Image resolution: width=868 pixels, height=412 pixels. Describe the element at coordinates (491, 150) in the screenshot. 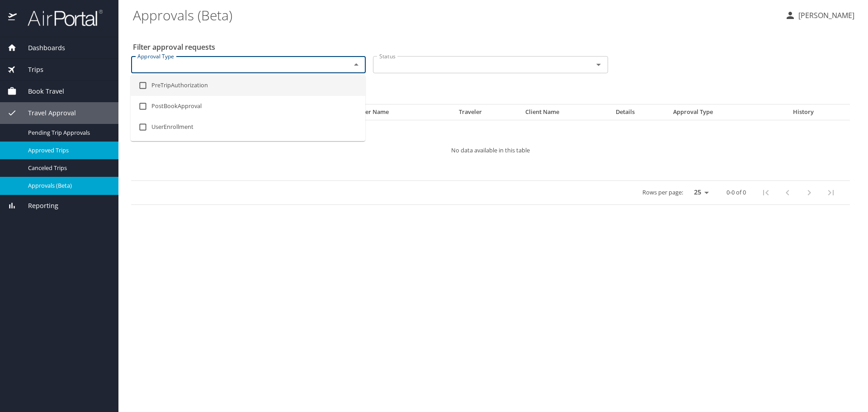

I see `p: No data available in this table` at that location.